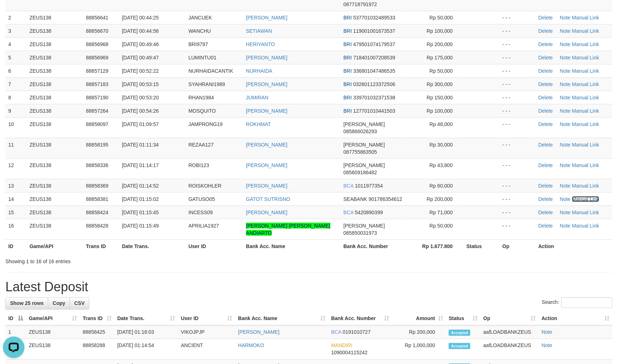 This screenshot has width=618, height=364. Describe the element at coordinates (16, 44) in the screenshot. I see `td: 4` at that location.